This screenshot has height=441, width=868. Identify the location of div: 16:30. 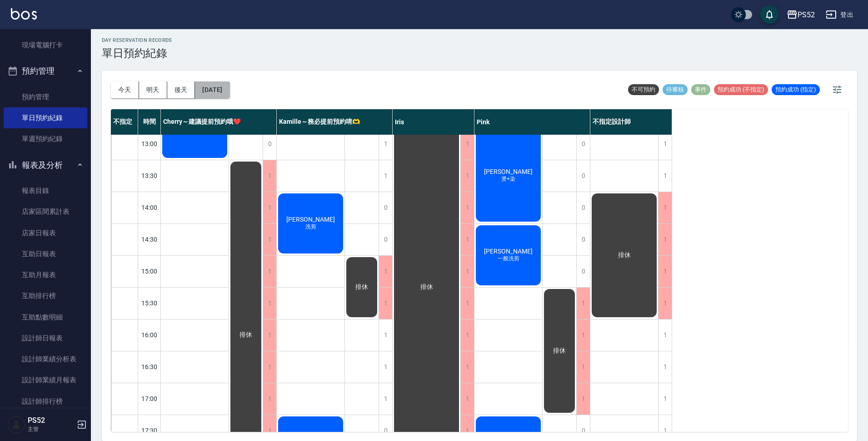
(149, 367).